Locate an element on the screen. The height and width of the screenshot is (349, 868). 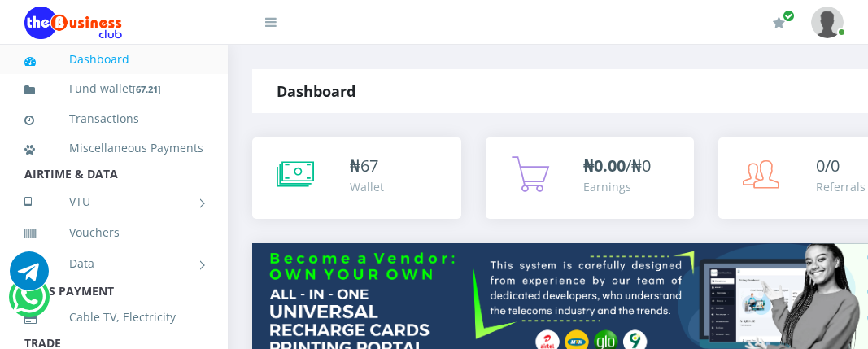
span: 0/0 is located at coordinates (828, 166).